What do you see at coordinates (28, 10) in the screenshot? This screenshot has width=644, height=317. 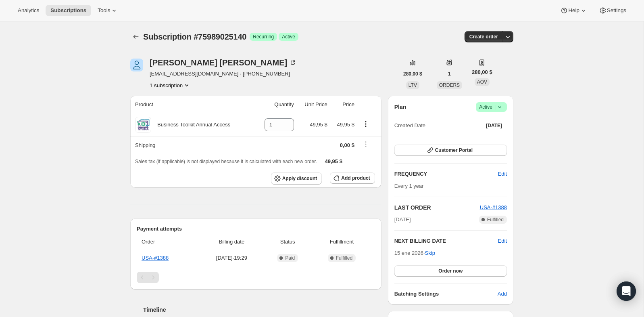 I see `button: Analytics` at bounding box center [28, 10].